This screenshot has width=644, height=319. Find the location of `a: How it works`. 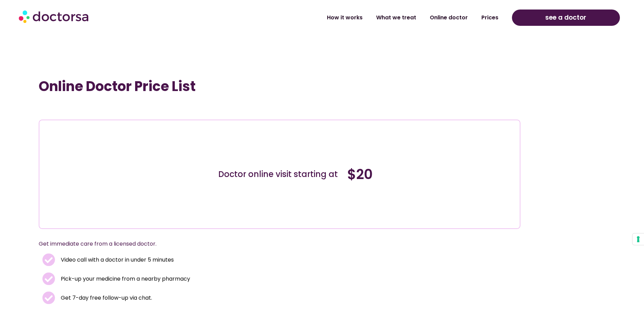

a: How it works is located at coordinates (345, 18).